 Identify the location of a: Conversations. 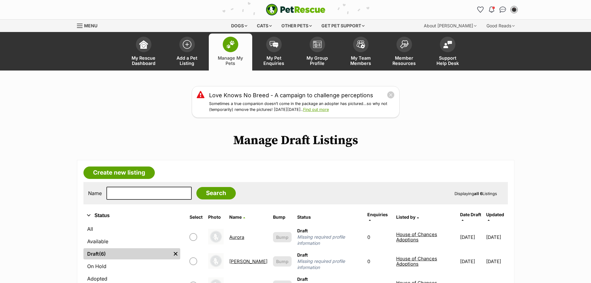
(503, 10).